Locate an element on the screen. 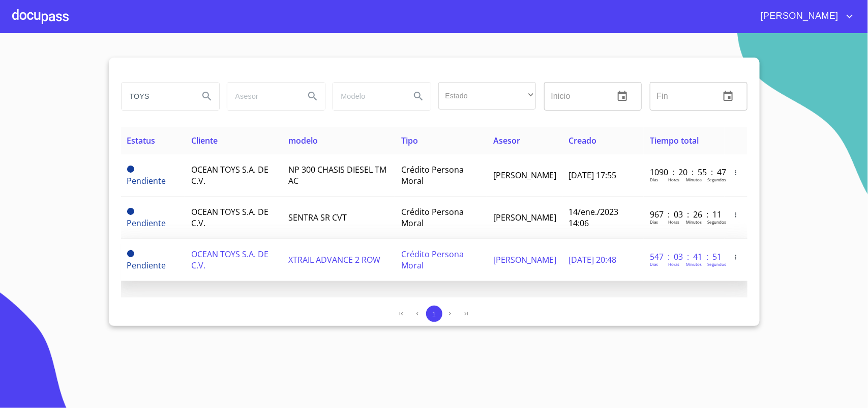 This screenshot has height=408, width=868. span: Creado is located at coordinates (582, 141).